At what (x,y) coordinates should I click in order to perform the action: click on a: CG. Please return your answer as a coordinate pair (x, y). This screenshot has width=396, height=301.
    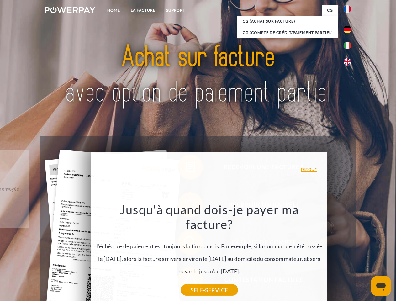
    Looking at the image, I should click on (330, 10).